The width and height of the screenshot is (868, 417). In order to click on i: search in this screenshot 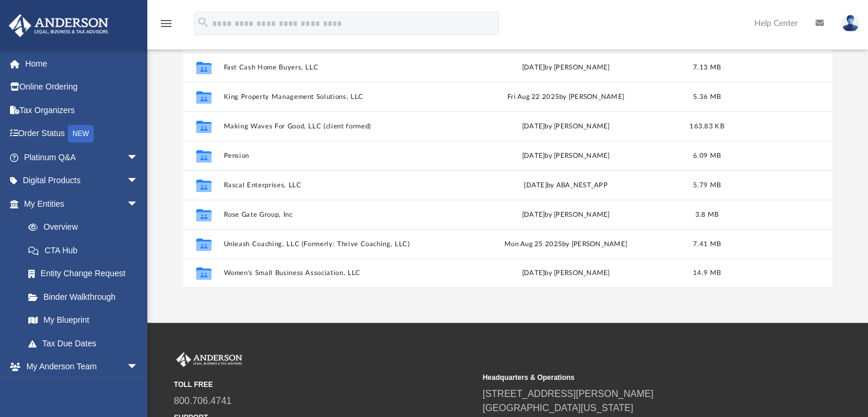, I will do `click(204, 22)`.